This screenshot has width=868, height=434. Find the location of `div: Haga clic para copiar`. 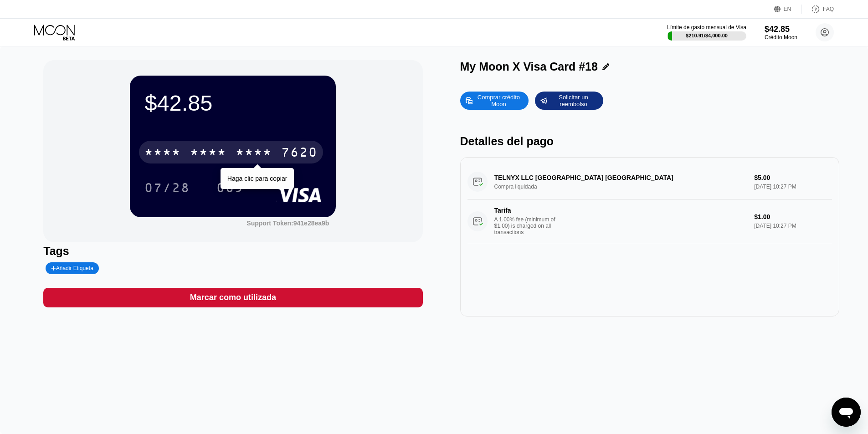

div: Haga clic para copiar is located at coordinates (257, 179).